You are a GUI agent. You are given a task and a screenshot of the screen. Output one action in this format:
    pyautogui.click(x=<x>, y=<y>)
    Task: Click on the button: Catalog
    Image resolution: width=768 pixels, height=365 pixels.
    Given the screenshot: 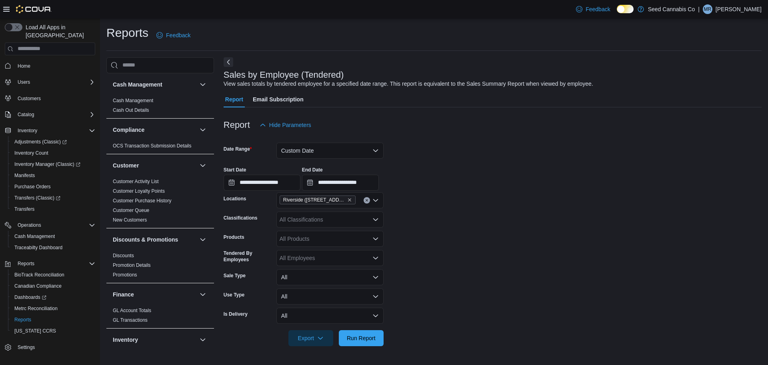 What is the action you would take?
    pyautogui.click(x=50, y=114)
    